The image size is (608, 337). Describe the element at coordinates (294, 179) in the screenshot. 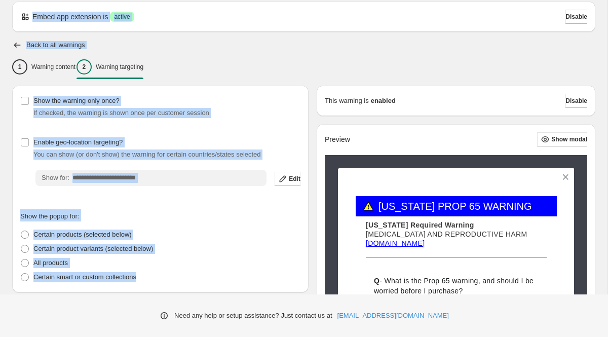

I see `span: Edit` at that location.